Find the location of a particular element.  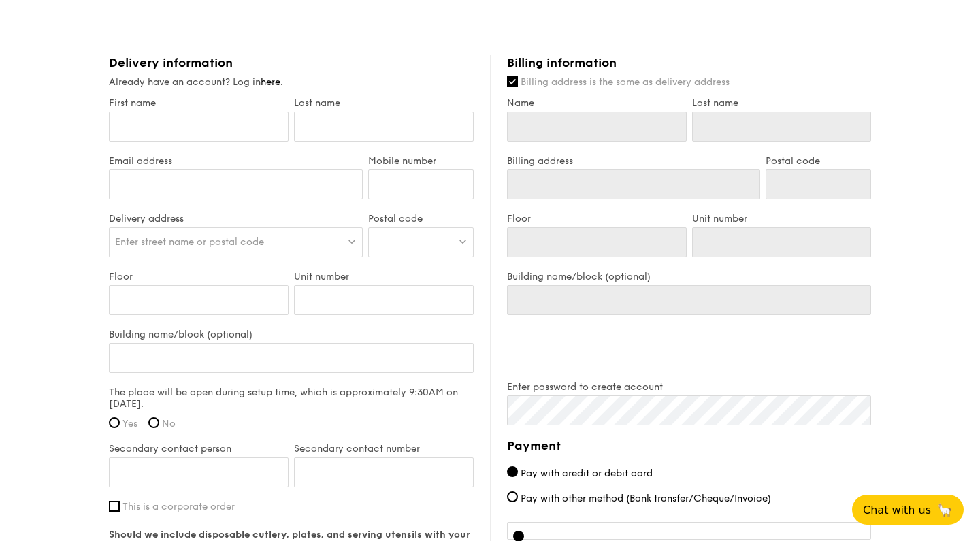

input: Pay with credit or debit card is located at coordinates (512, 471).